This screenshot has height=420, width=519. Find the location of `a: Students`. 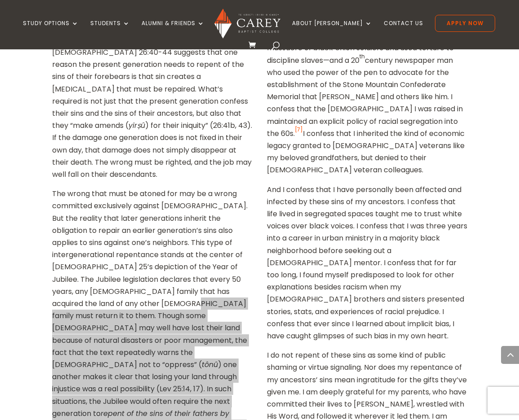

a: Students is located at coordinates (110, 31).